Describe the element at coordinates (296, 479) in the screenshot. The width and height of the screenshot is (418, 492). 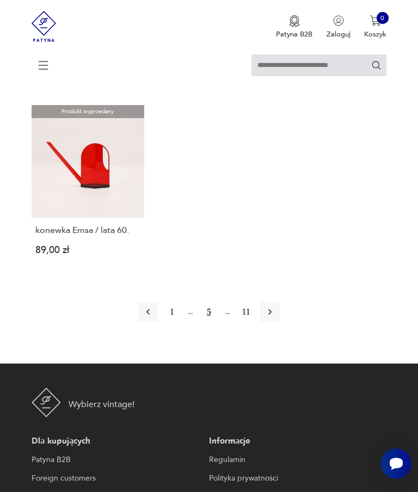
I see `a: Polityka prywatności` at that location.